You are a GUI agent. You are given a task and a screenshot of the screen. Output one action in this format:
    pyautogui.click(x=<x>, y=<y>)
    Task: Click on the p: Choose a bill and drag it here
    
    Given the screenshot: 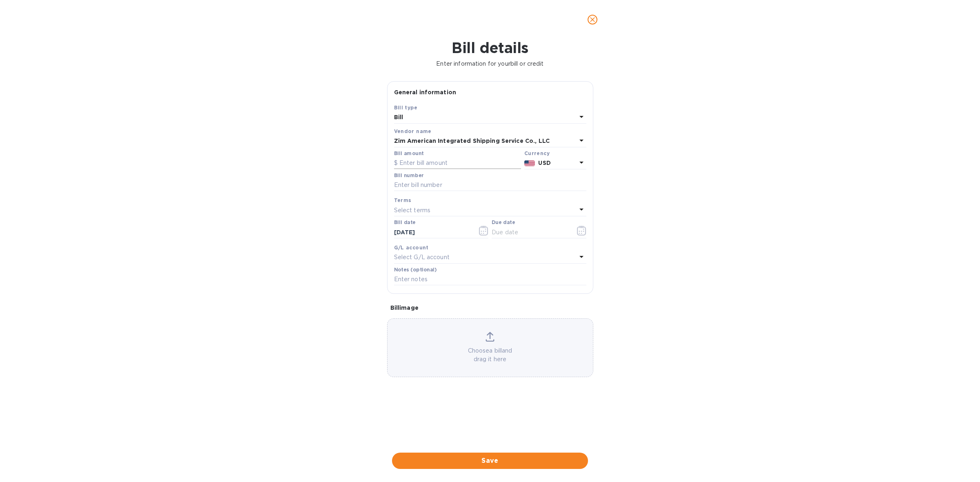 What is the action you would take?
    pyautogui.click(x=490, y=355)
    